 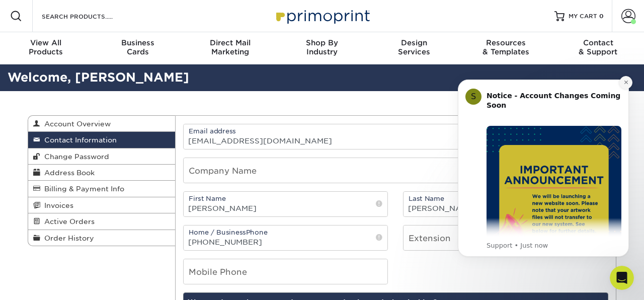 What do you see at coordinates (583, 16) in the screenshot?
I see `span: MY CART` at bounding box center [583, 16].